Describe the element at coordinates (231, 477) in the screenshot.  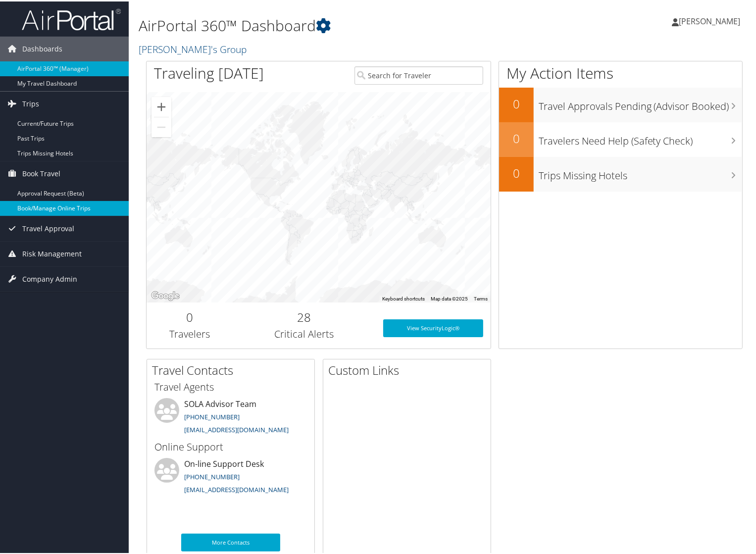
I see `li: On-line Support Desk` at that location.